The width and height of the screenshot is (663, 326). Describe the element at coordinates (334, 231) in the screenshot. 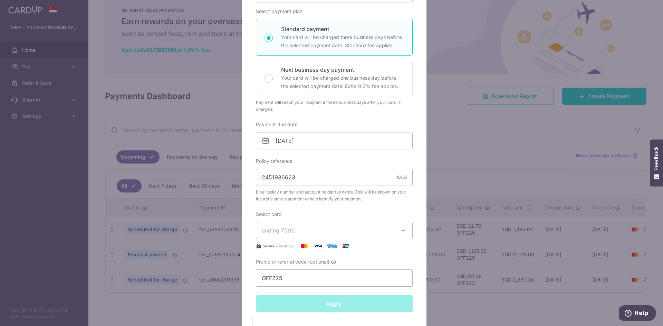

I see `button: ending 7592` at that location.